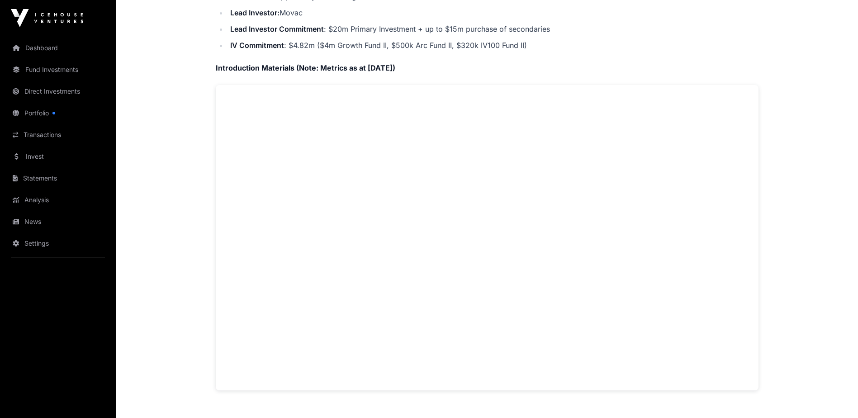 The height and width of the screenshot is (418, 858). What do you see at coordinates (277, 29) in the screenshot?
I see `strong: Lead Investor Commitment` at bounding box center [277, 29].